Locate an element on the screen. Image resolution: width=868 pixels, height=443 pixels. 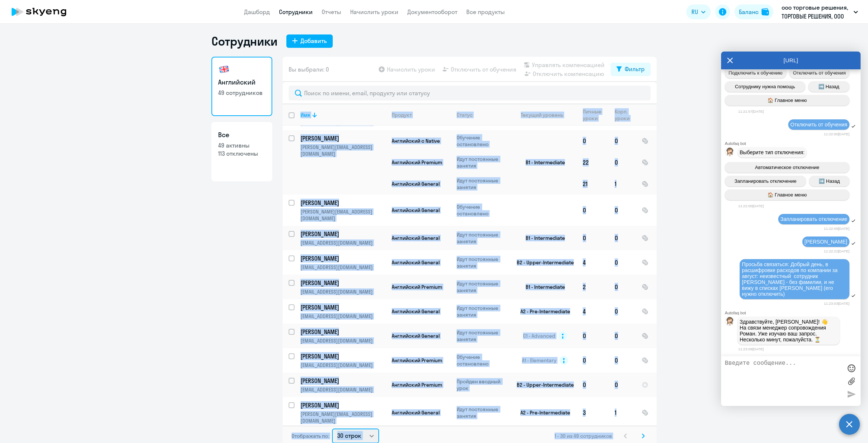
a: Сотрудники is located at coordinates (296, 12).